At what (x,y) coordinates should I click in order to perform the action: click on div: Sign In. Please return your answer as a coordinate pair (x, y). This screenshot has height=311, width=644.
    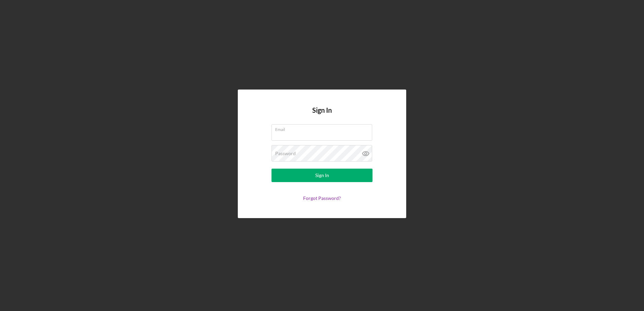
    Looking at the image, I should click on (322, 175).